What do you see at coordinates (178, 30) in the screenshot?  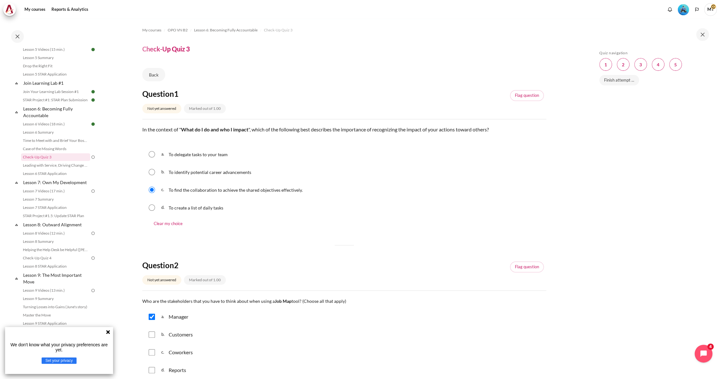 I see `a: OPO VN B2` at bounding box center [178, 30].